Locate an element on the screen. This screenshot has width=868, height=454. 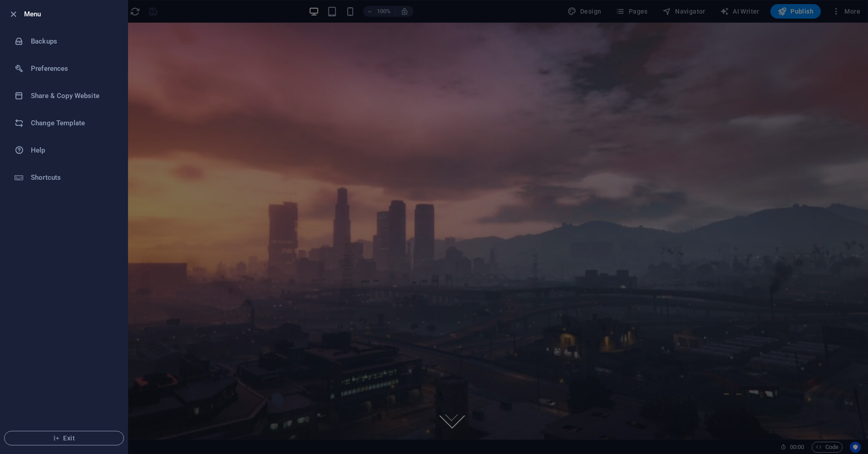
span: Exit is located at coordinates (64, 438).